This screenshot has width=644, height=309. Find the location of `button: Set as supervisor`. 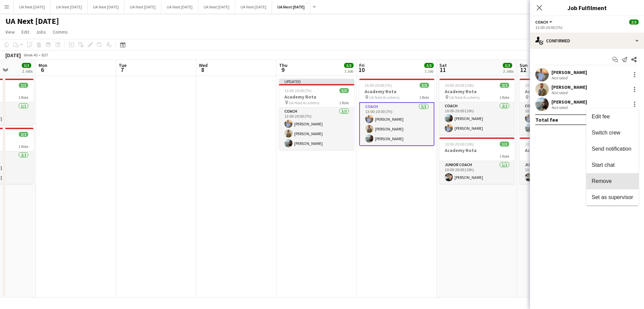

button: Set as supervisor is located at coordinates (613, 197).